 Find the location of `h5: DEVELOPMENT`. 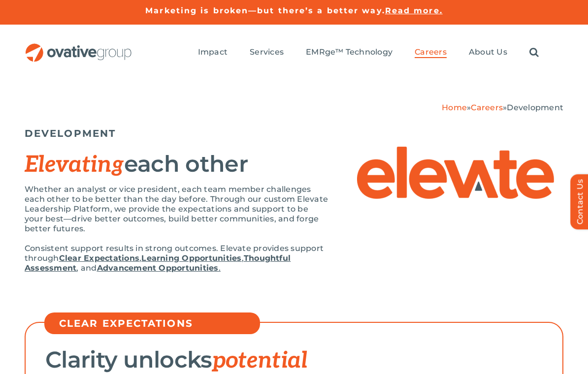

h5: DEVELOPMENT is located at coordinates (294, 134).